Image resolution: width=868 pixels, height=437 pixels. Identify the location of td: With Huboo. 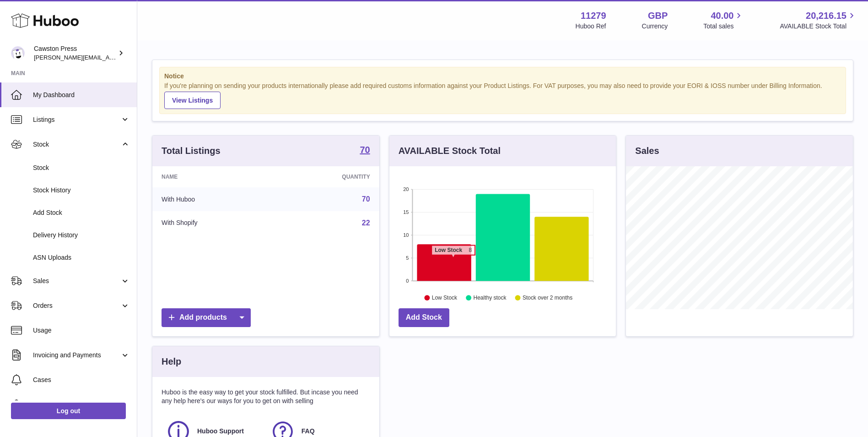
(213, 199).